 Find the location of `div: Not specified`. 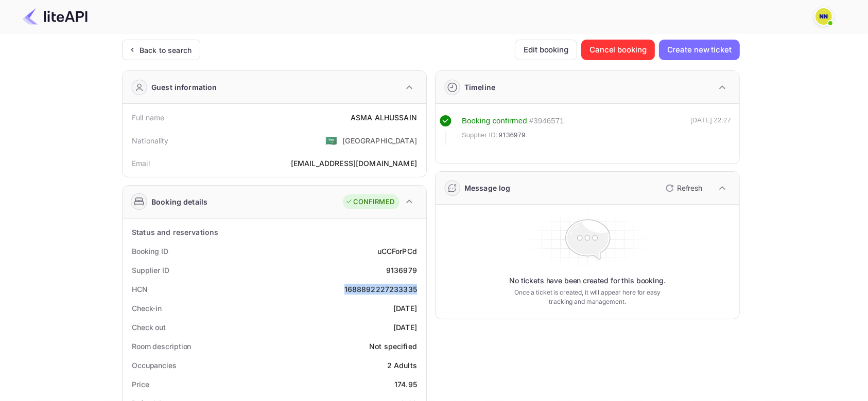

div: Not specified is located at coordinates (393, 346).